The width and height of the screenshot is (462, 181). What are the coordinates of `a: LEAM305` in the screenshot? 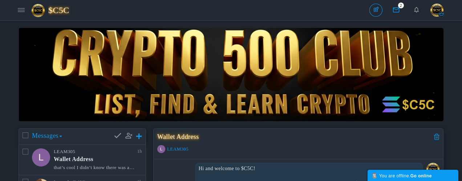 It's located at (177, 149).